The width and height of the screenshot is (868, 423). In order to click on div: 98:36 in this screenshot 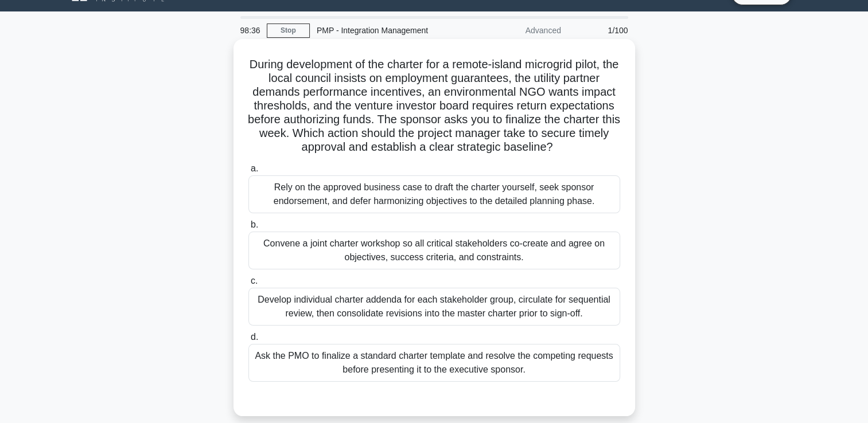, I will do `click(250, 31)`.